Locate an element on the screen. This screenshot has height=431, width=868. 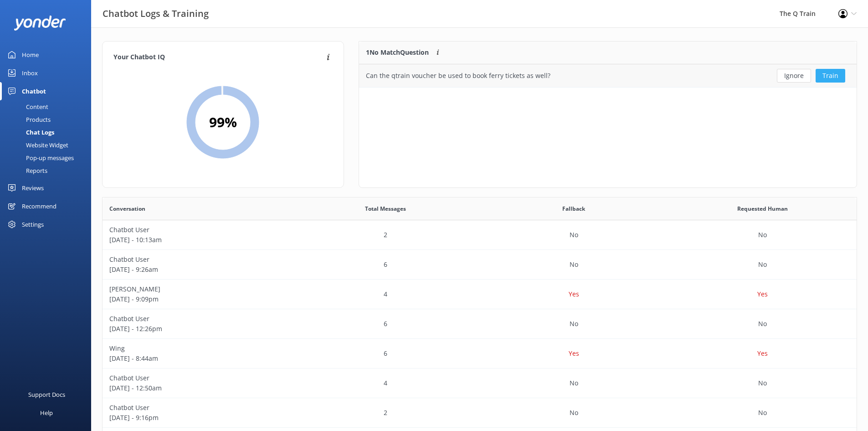
div: Content is located at coordinates (27, 107).